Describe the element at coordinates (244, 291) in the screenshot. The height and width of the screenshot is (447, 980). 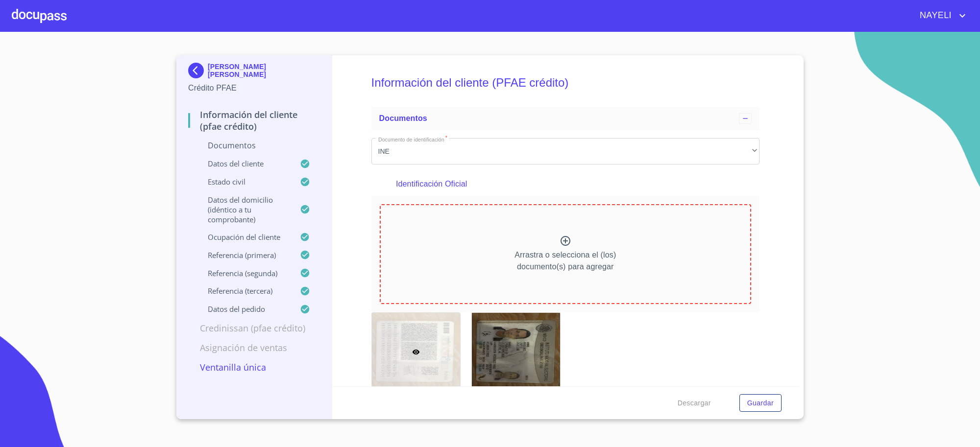
I see `p: Referencia (tercera)` at that location.